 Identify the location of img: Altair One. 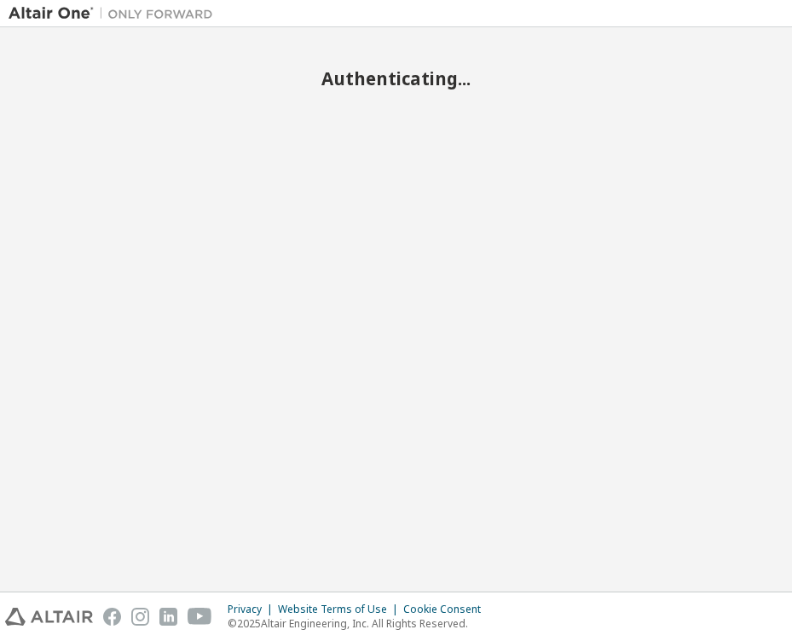
(115, 14).